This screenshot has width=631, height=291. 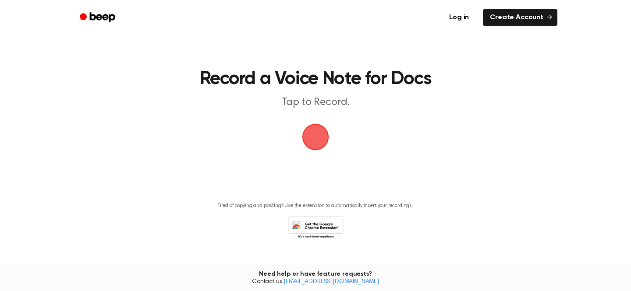 What do you see at coordinates (316, 283) in the screenshot?
I see `span: Contact us` at bounding box center [316, 283].